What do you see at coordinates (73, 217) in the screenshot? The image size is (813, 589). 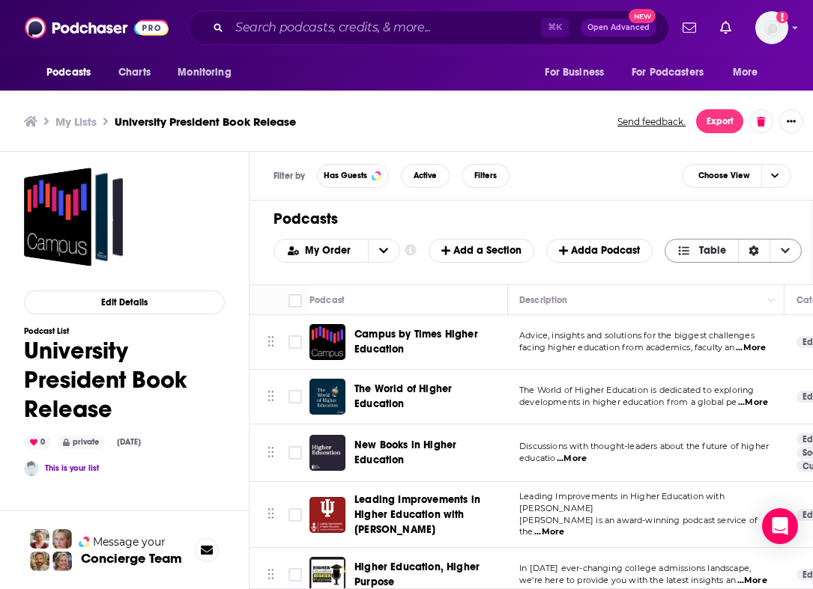 I see `a: University President Book Release` at bounding box center [73, 217].